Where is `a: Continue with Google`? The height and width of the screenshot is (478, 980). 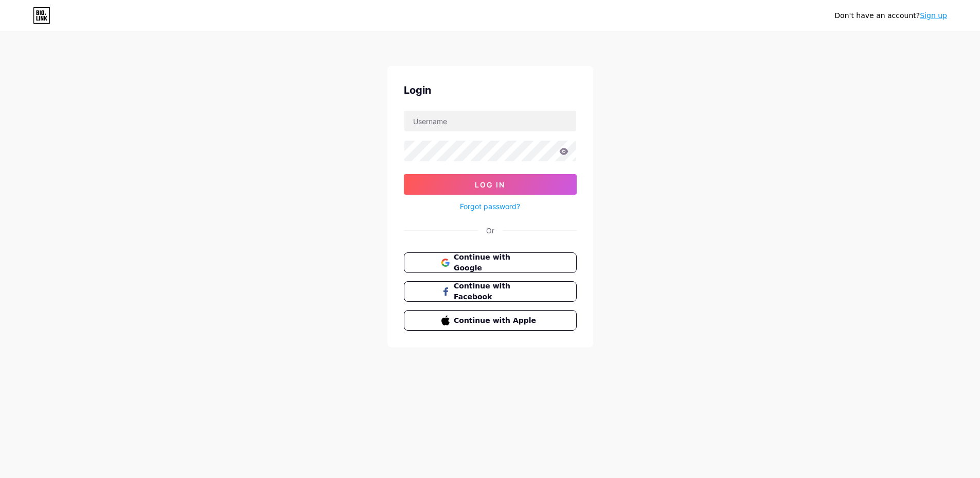 a: Continue with Google is located at coordinates (490, 262).